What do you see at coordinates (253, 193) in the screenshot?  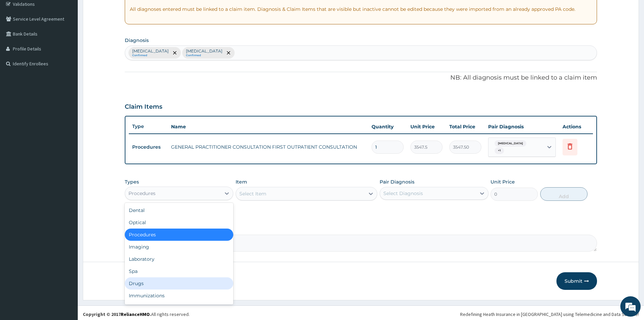 I see `div: Select Item` at bounding box center [253, 193].